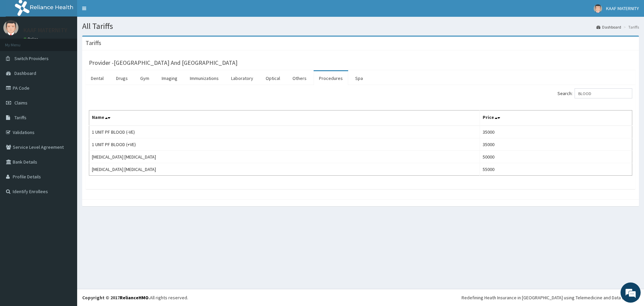 This screenshot has height=306, width=644. Describe the element at coordinates (595, 93) in the screenshot. I see `label: Search:` at that location.